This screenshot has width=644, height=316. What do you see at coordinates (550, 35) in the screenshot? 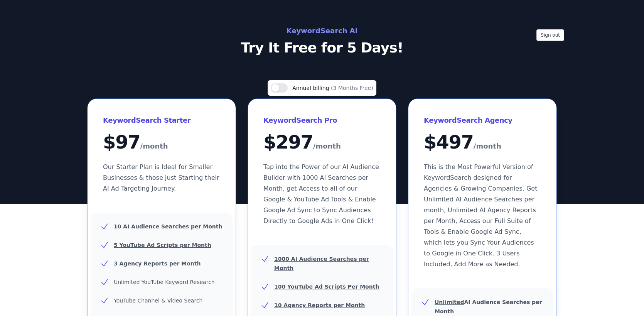
I see `button: Sign out` at bounding box center [550, 35].